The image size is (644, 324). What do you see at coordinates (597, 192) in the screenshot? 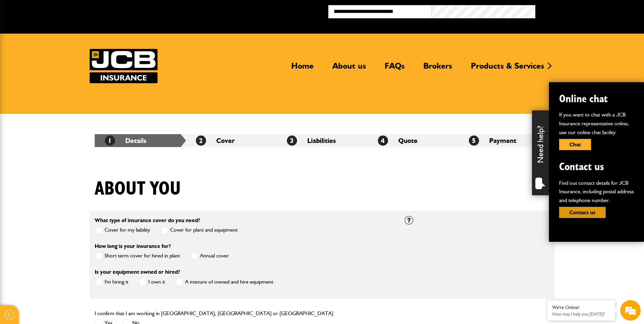
I see `p: Find out contact details for JCB Insurance, including postal address and telephone number.` at bounding box center [597, 192].